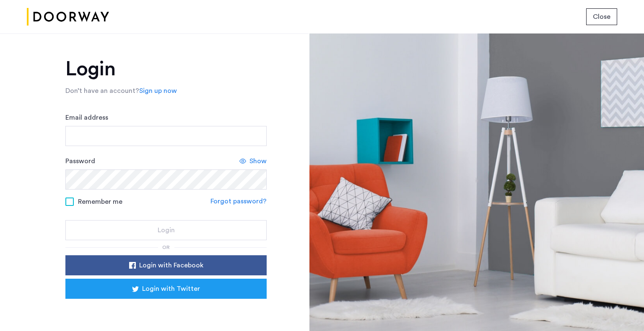 This screenshot has width=644, height=331. Describe the element at coordinates (102, 91) in the screenshot. I see `span: Don’t have an account?` at that location.